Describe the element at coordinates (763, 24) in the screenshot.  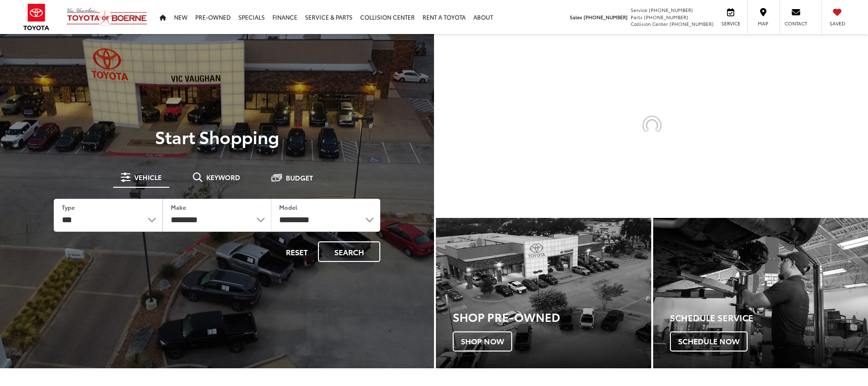
I see `span: Map` at that location.